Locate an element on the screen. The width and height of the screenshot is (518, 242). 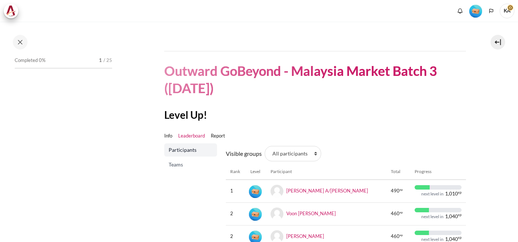
a: Report is located at coordinates (218, 136).